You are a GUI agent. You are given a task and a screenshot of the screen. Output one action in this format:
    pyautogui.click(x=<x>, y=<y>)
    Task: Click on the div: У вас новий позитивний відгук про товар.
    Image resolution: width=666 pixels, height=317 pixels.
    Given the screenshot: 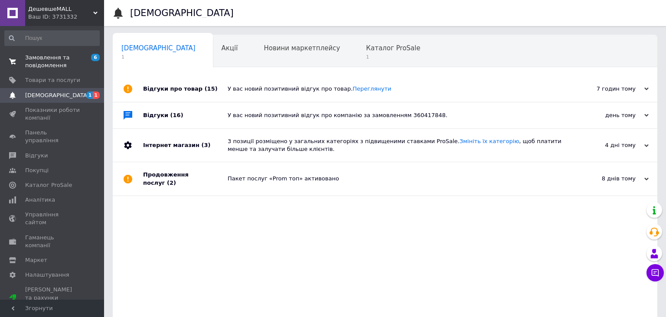 What is the action you would take?
    pyautogui.click(x=394, y=89)
    